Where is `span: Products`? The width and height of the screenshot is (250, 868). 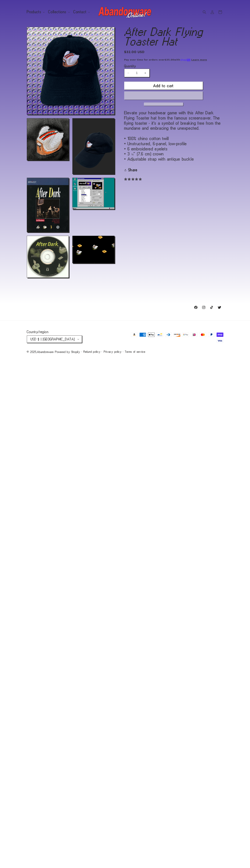 span: Products is located at coordinates (34, 12).